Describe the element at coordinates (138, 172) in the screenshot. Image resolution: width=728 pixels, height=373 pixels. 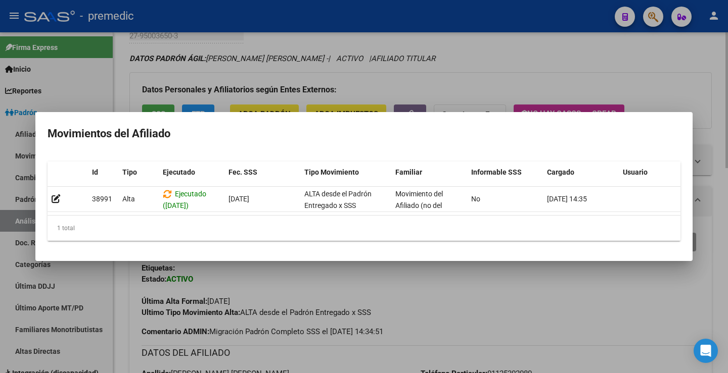
I see `datatable-header-cell: Tipo` at that location.